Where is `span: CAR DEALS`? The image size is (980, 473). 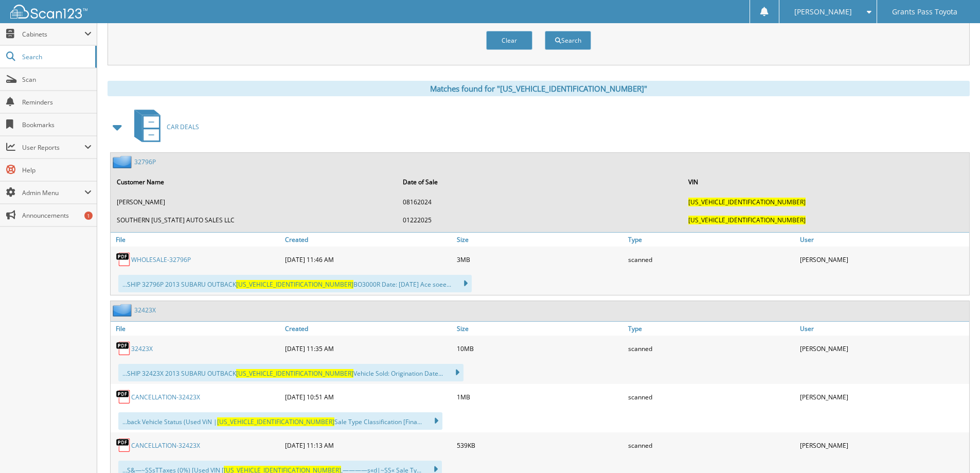
span: CAR DEALS is located at coordinates (183, 126).